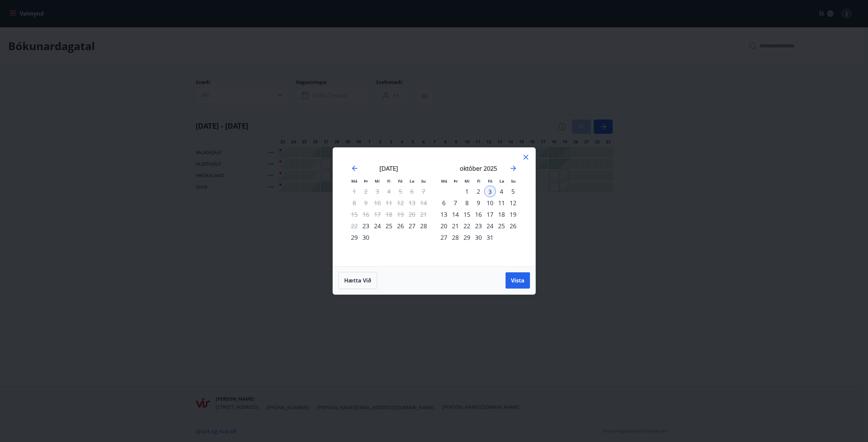 Image resolution: width=868 pixels, height=442 pixels. Describe the element at coordinates (389, 181) in the screenshot. I see `small: Fi` at that location.